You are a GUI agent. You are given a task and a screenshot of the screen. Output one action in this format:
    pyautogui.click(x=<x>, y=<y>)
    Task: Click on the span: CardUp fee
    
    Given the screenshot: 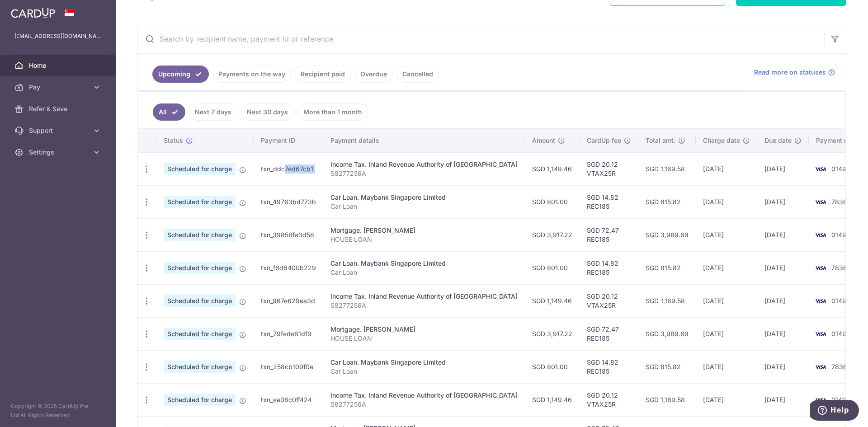 What is the action you would take?
    pyautogui.click(x=604, y=141)
    